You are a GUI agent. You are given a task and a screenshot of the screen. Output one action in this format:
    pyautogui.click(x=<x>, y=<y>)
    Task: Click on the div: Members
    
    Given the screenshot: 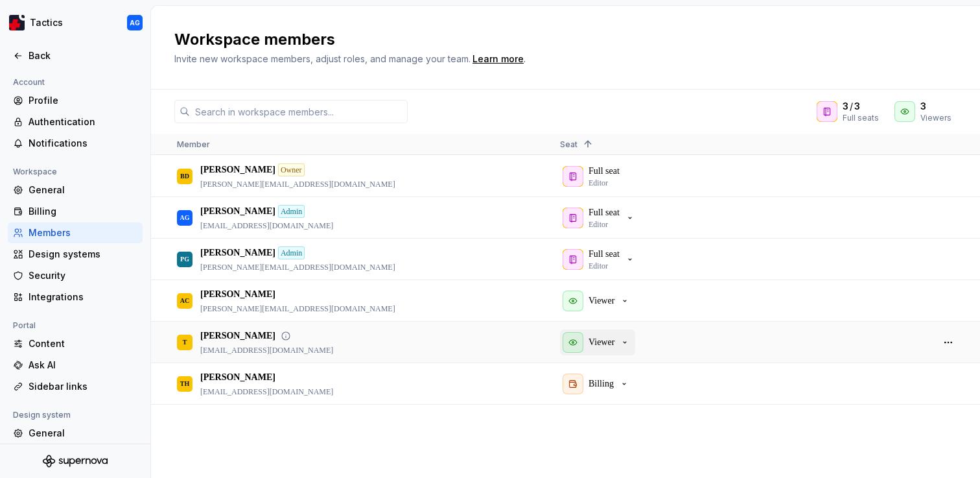 What is the action you would take?
    pyautogui.click(x=83, y=232)
    